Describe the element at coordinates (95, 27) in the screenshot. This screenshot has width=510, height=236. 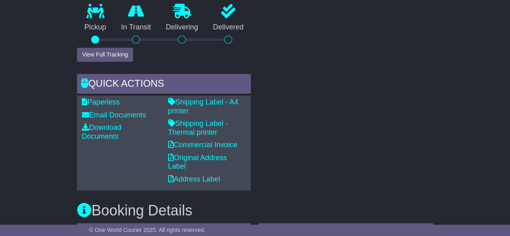
I see `p: Pickup` at that location.